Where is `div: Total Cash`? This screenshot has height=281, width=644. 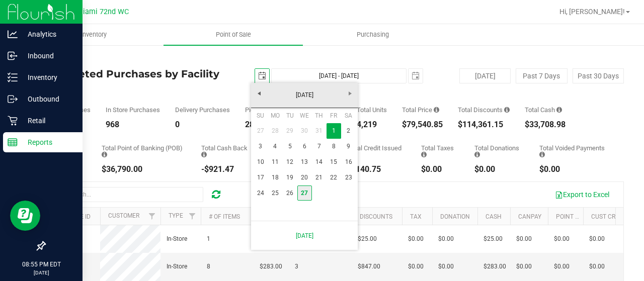
div: Total Cash is located at coordinates (545, 110).